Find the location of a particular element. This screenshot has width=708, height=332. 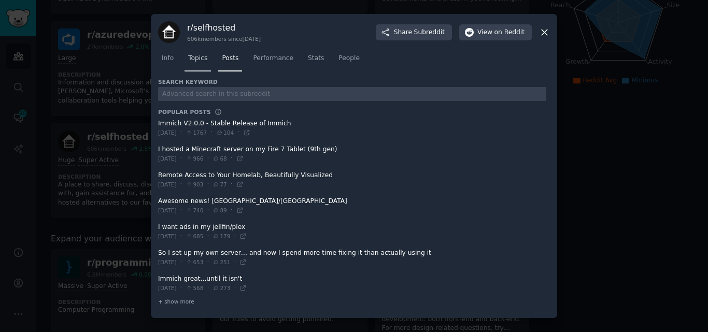

h3: Search Keyword is located at coordinates (188, 82).